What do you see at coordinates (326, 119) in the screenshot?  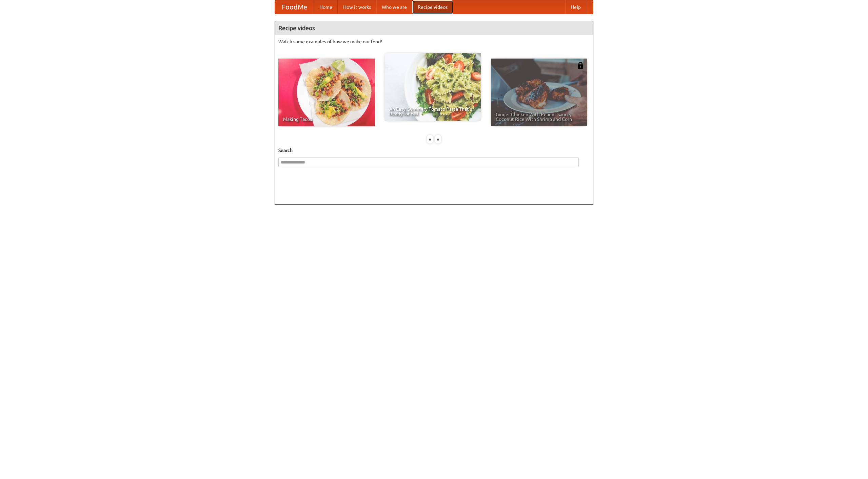 I see `span: Making Tacos` at bounding box center [326, 119].